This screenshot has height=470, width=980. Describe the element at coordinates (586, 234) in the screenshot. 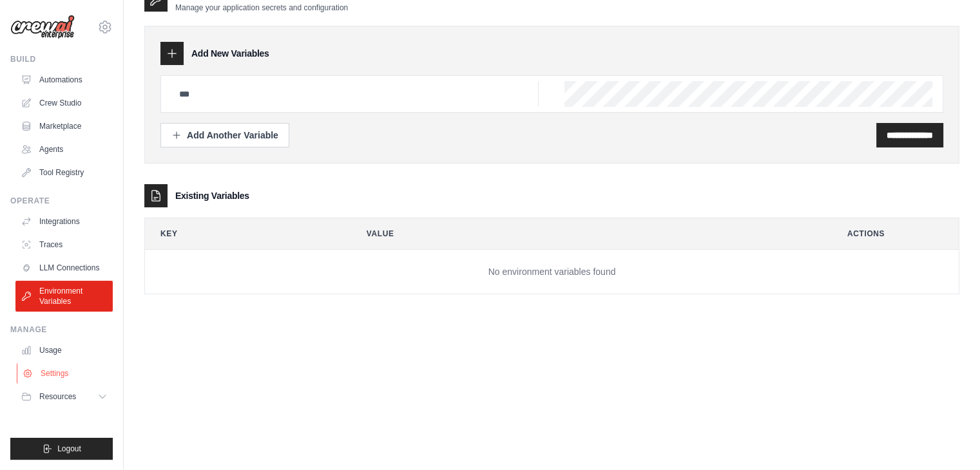

I see `th: Value` at that location.